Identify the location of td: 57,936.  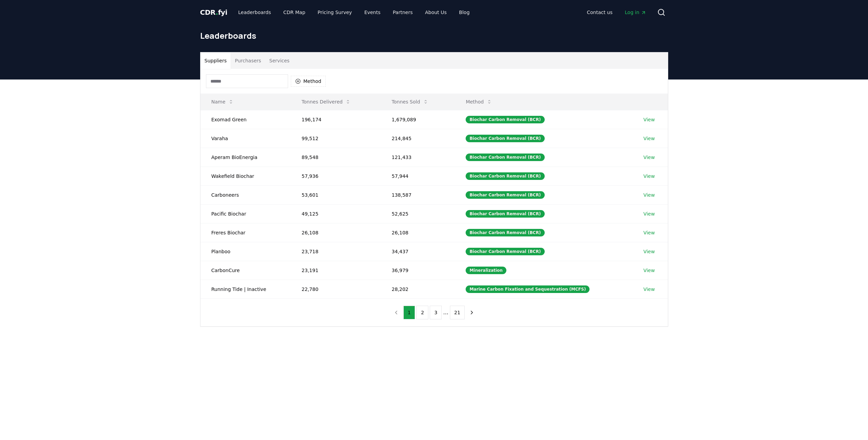
(335, 175).